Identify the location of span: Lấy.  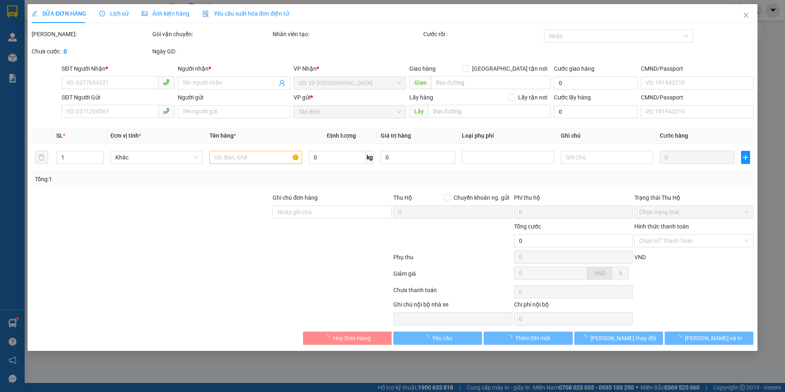
(419, 111).